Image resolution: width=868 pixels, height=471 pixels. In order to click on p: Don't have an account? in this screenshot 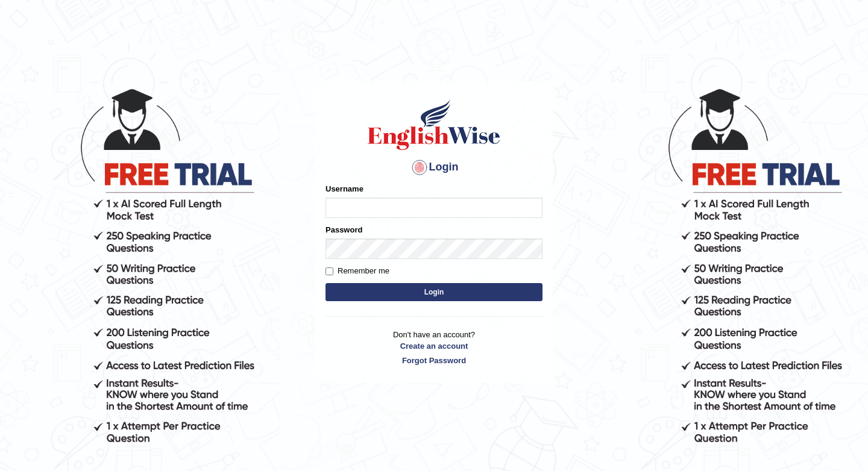, I will do `click(434, 348)`.